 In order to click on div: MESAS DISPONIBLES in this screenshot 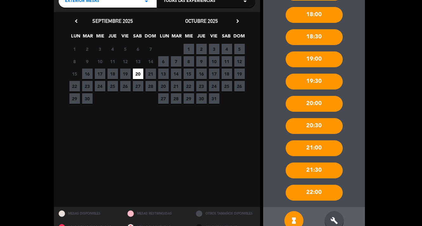, I will do `click(88, 213)`.